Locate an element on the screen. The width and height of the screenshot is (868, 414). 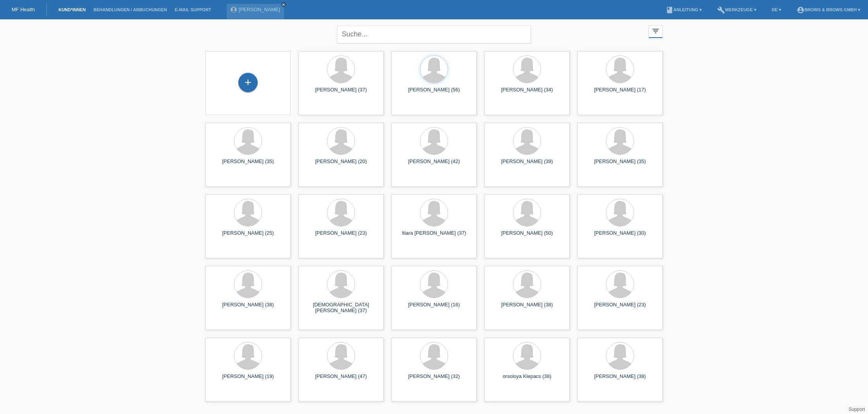
a: Support is located at coordinates (857, 410).